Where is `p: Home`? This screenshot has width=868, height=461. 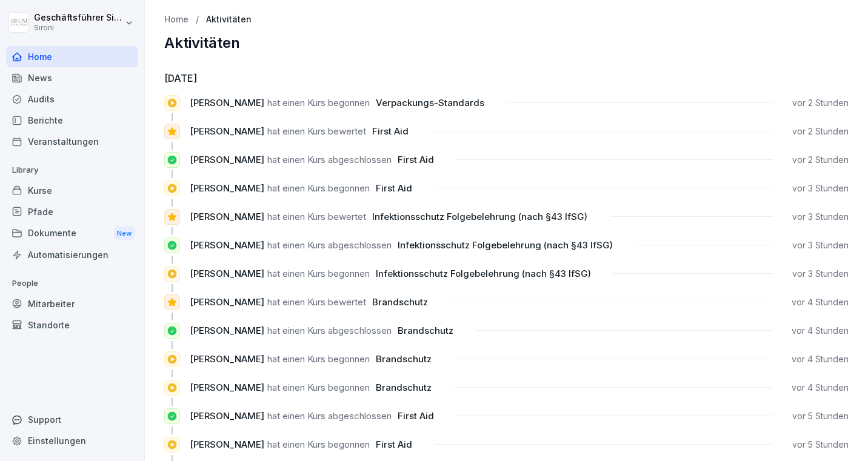 p: Home is located at coordinates (176, 19).